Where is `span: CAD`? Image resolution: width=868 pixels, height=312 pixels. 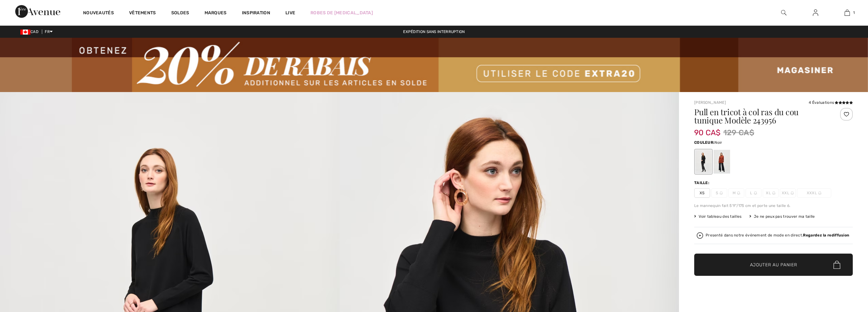
span: CAD is located at coordinates (31, 32).